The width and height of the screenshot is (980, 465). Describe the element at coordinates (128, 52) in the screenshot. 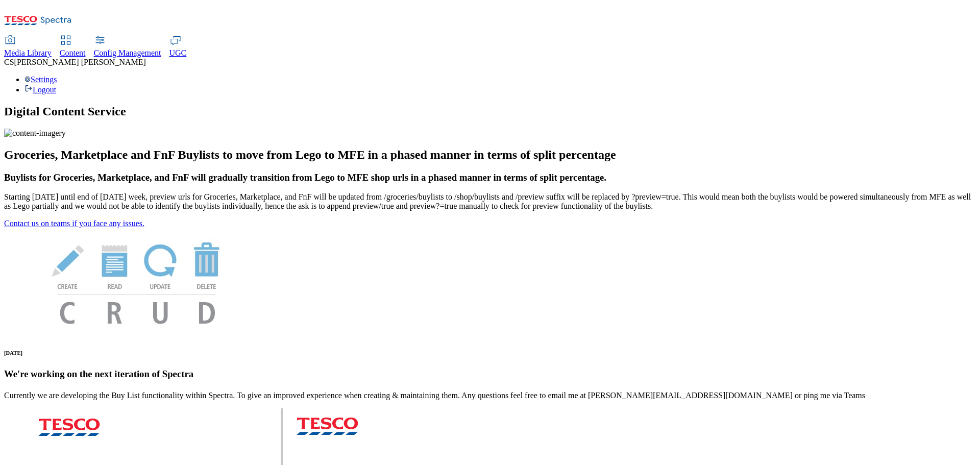

I see `span: Config Management` at that location.